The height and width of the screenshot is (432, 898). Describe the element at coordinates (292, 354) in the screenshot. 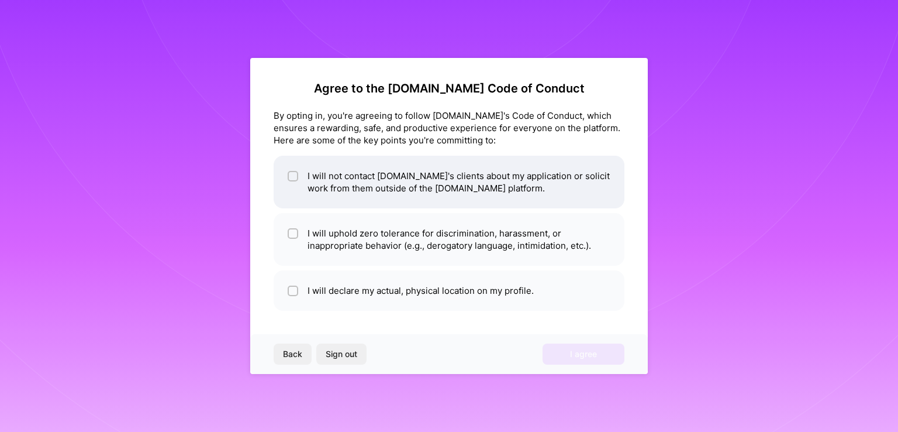

I see `span: Back` at that location.